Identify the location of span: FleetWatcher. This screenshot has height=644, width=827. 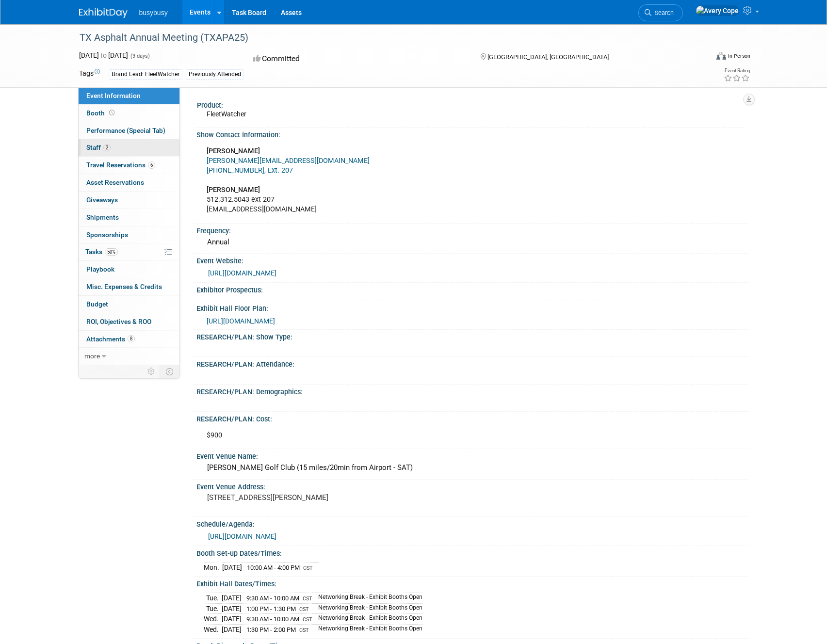
(227, 114).